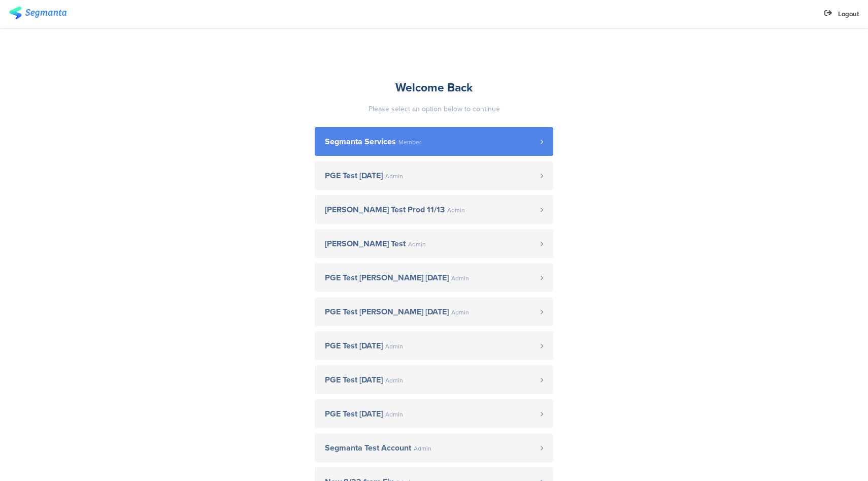  I want to click on span: Logout, so click(848, 14).